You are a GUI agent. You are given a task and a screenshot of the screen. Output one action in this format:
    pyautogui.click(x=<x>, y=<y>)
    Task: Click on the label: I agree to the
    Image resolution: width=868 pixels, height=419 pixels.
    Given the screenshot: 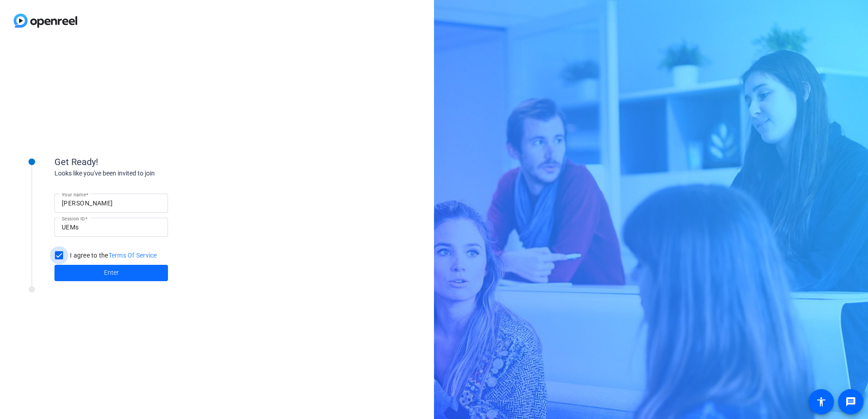 What is the action you would take?
    pyautogui.click(x=113, y=255)
    